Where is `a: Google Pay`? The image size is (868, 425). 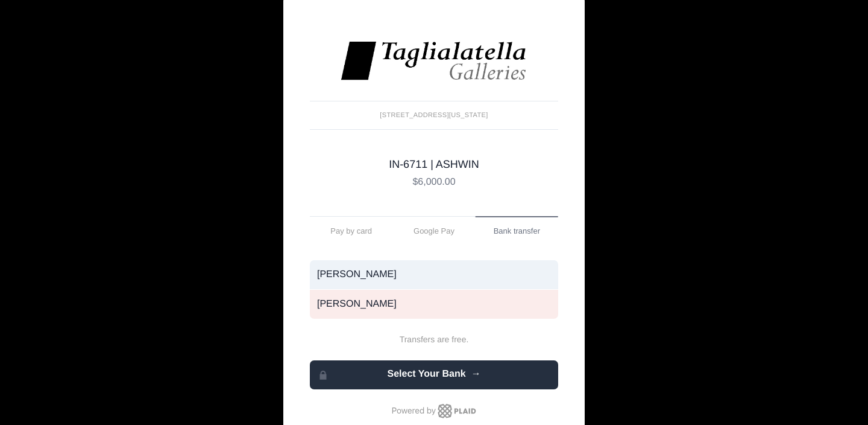 a: Google Pay is located at coordinates (434, 231).